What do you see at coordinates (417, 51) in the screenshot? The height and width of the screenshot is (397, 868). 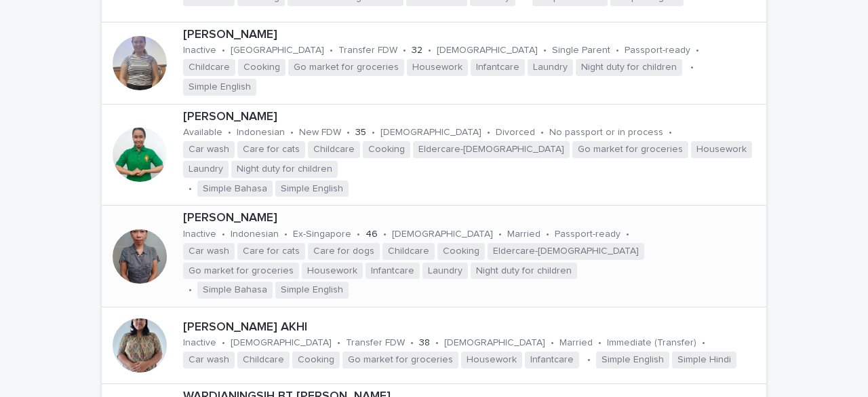 I see `p: 32` at bounding box center [417, 51].